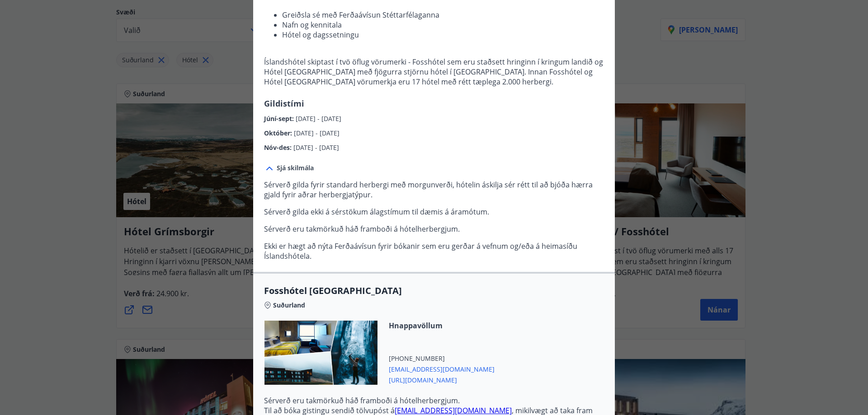  Describe the element at coordinates (443, 35) in the screenshot. I see `li: Hótel og dagssetningu` at that location.